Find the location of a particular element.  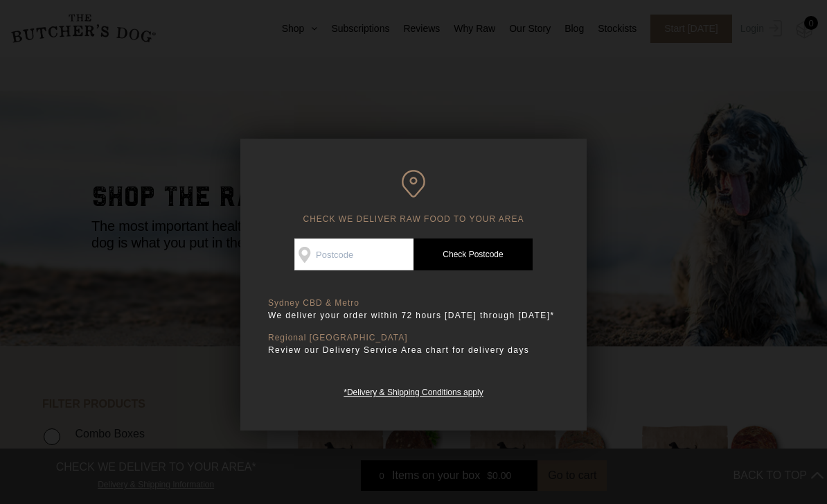

a: Check Postcode is located at coordinates (473, 254).